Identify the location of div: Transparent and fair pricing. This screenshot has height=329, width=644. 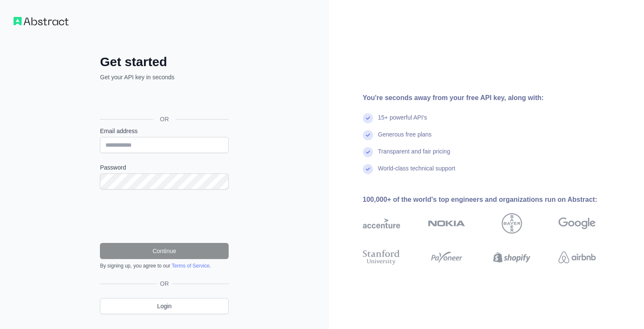
(414, 156).